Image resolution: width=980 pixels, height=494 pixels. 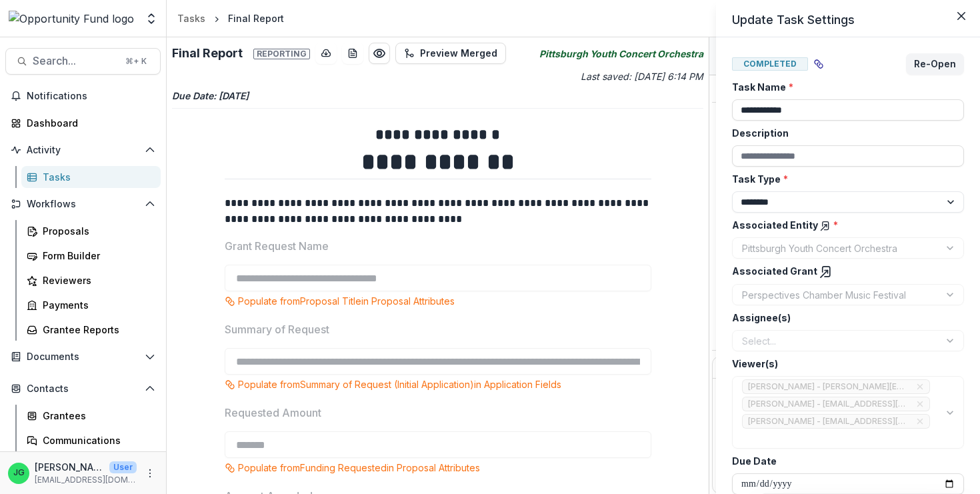 I want to click on label: Associated Entity, so click(x=844, y=225).